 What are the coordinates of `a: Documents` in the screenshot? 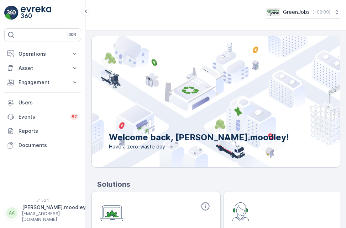 It's located at (43, 146).